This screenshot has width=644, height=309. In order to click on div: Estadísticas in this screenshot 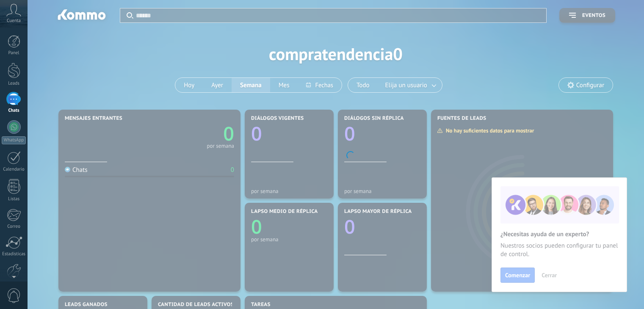, I will do `click(14, 254)`.